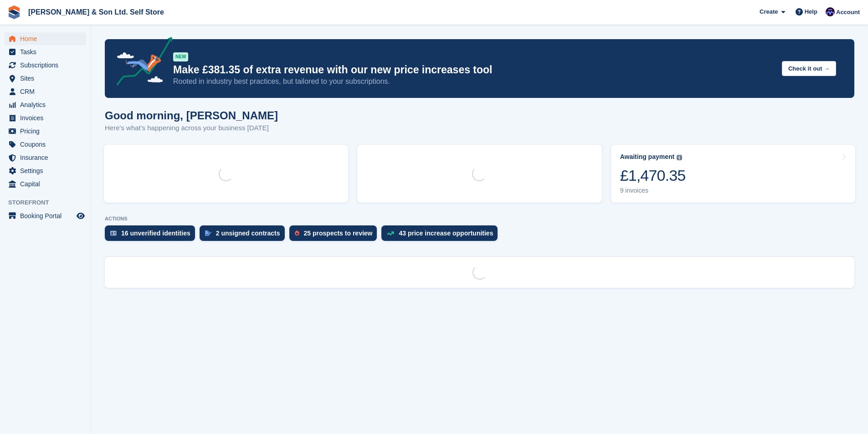 This screenshot has height=434, width=868. Describe the element at coordinates (47, 216) in the screenshot. I see `span: Booking Portal` at that location.